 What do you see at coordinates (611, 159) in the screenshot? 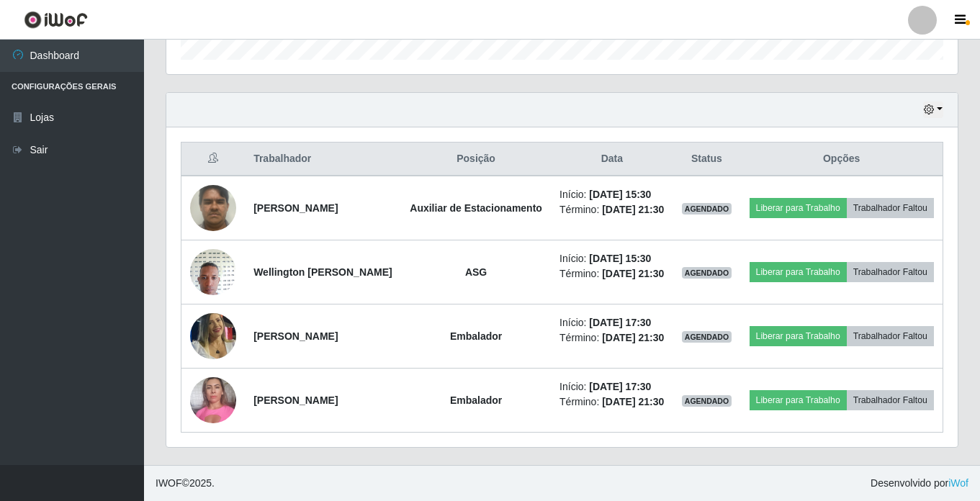
I see `th: Data` at bounding box center [611, 159].